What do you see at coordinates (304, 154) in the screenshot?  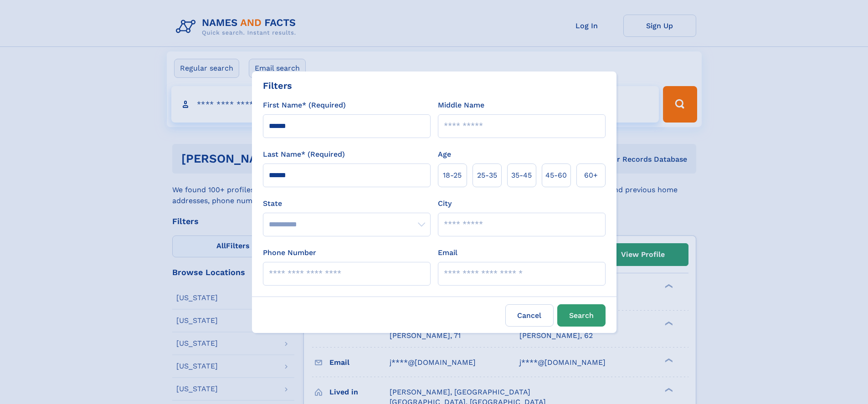 I see `label: Last Name* (Required)` at bounding box center [304, 154].